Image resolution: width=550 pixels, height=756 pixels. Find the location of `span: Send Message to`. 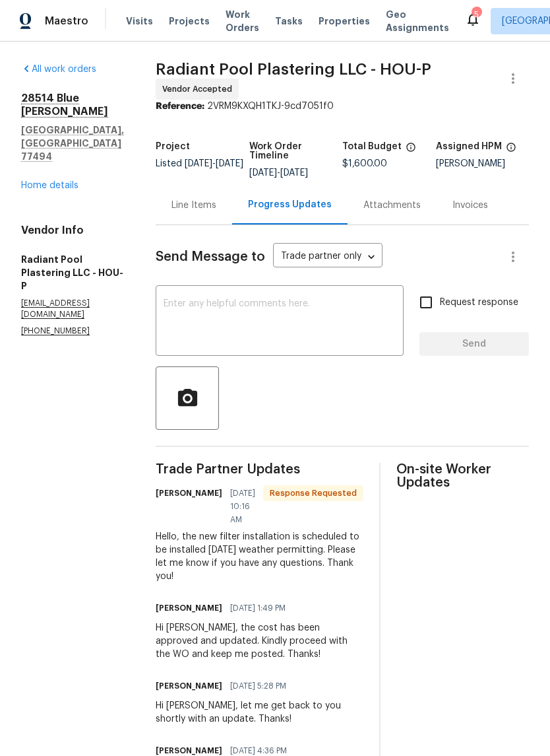

span: Send Message to is located at coordinates (211, 257).